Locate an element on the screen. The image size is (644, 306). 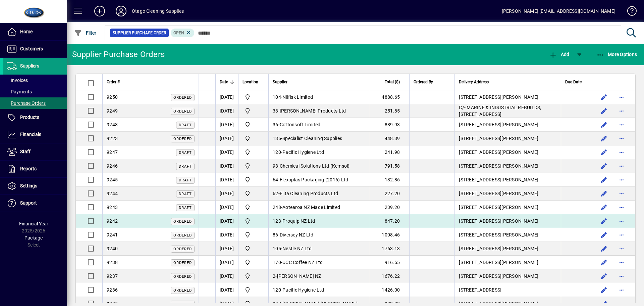
span: 9250 is located at coordinates (112, 97).